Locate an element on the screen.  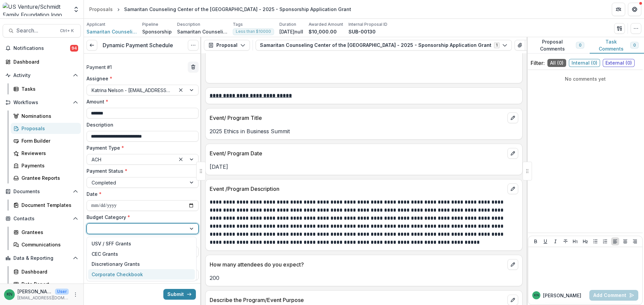
button: Proposal Comments is located at coordinates (558, 45).